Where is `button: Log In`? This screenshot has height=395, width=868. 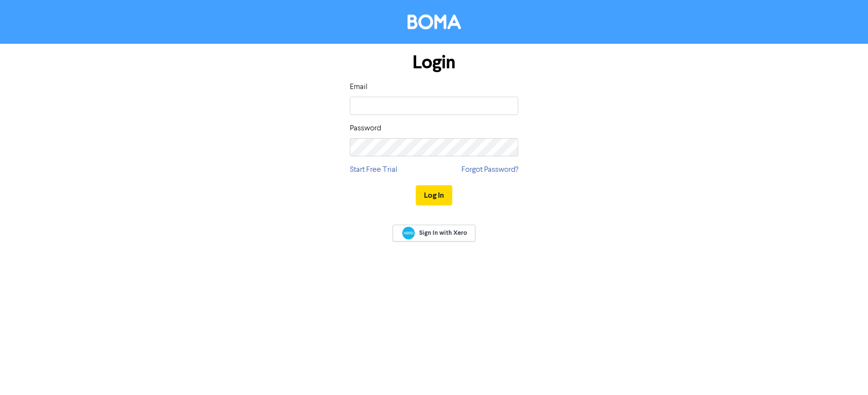 button: Log In is located at coordinates (434, 195).